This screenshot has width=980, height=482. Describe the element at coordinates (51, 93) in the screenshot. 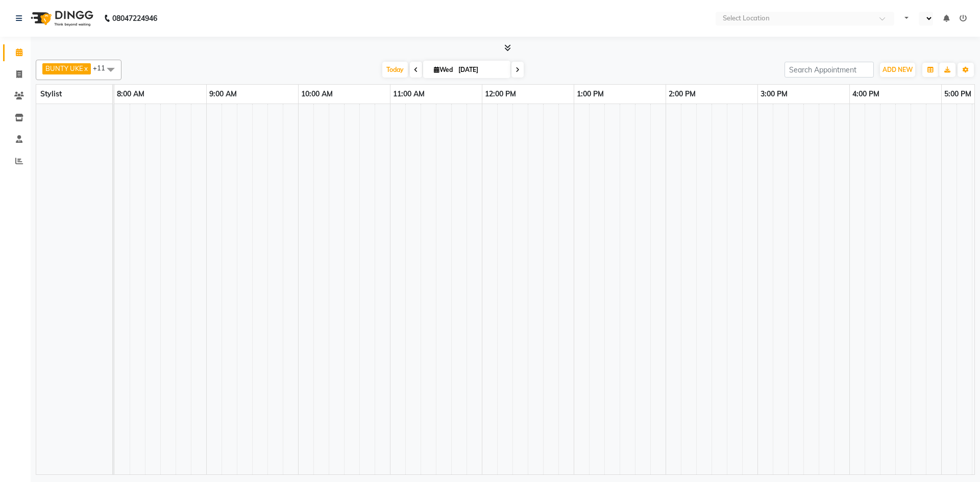

I see `span: Stylist` at that location.